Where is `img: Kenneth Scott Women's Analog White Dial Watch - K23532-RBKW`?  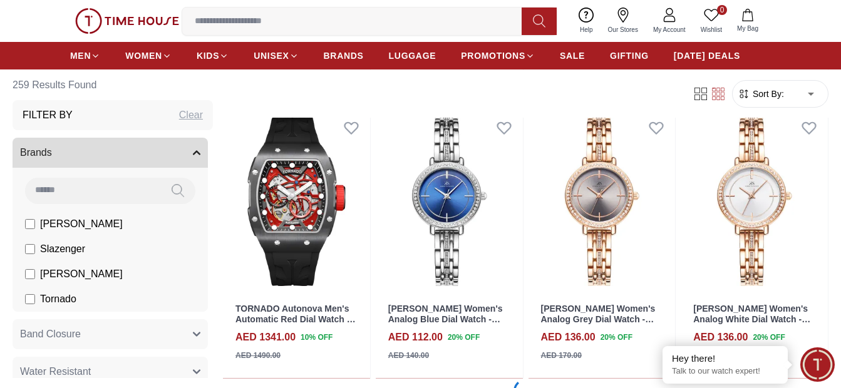 img: Kenneth Scott Women's Analog White Dial Watch - K23532-RBKW is located at coordinates (754, 201).